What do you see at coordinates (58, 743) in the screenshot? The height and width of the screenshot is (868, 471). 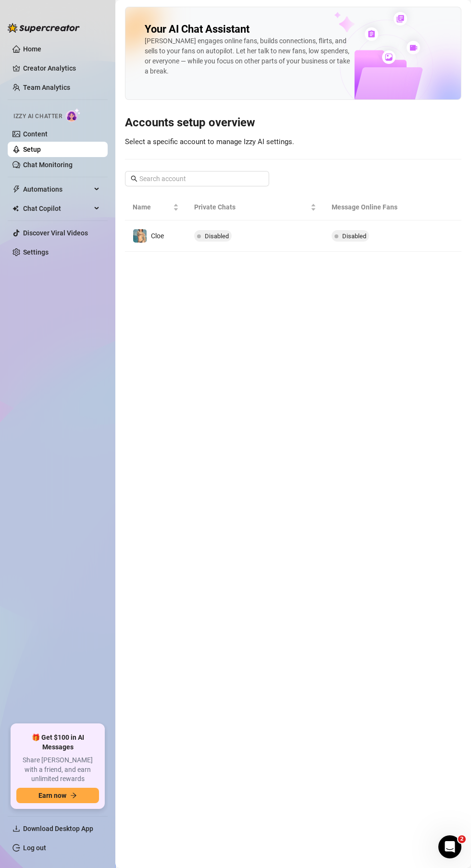 I see `span: 🎁 Get $100 in AI Messages` at bounding box center [58, 743].